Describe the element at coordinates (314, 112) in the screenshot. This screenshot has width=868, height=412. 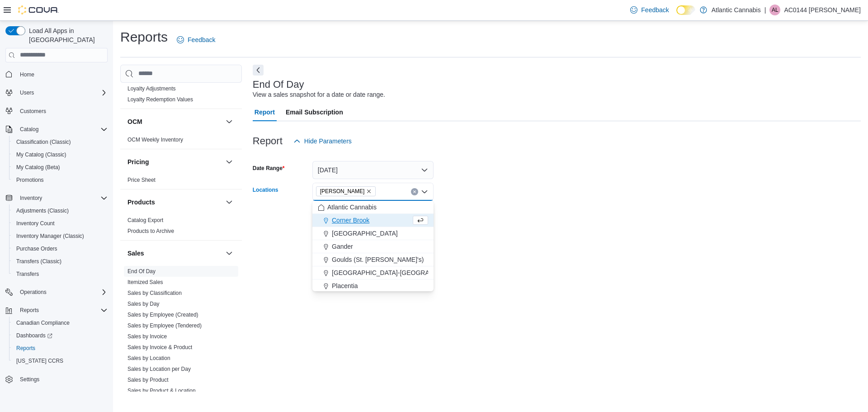
I see `span: Email Subscription` at that location.